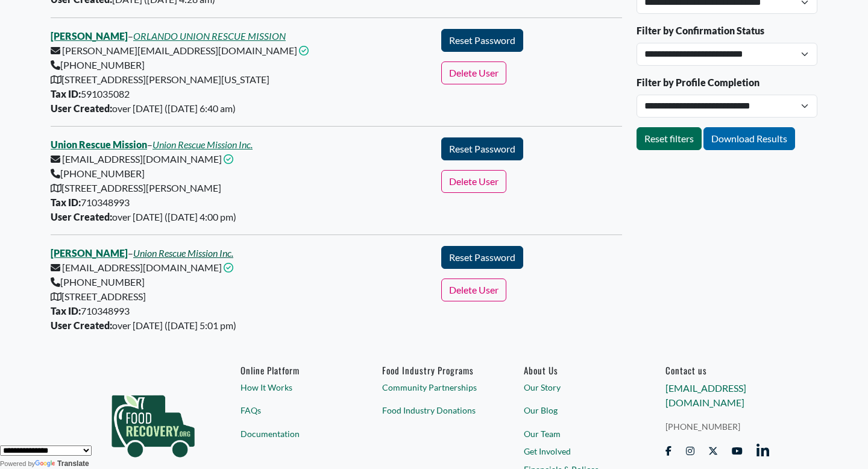 The width and height of the screenshot is (868, 469). Describe the element at coordinates (209, 35) in the screenshot. I see `a: ORLANDO UNION RESCUE MISSION` at that location.